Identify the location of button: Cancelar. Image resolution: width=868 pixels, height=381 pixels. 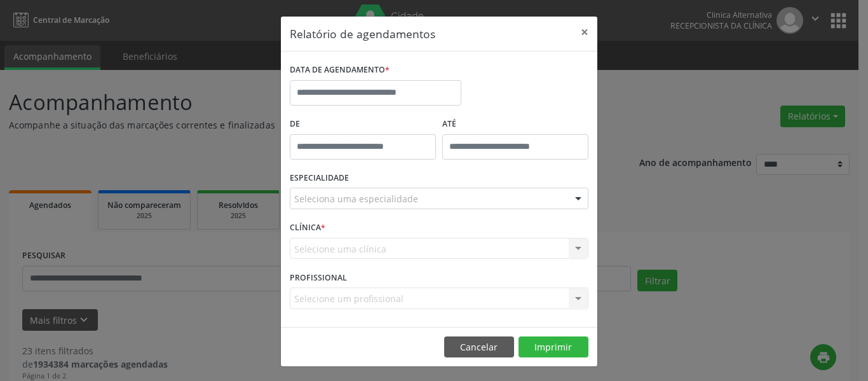
(479, 347).